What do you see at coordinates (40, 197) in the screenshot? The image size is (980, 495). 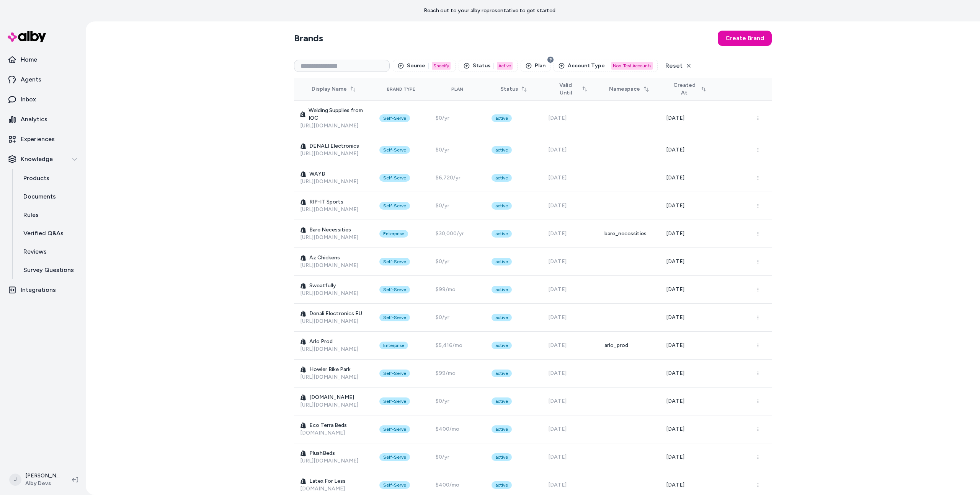 I see `p: Documents` at bounding box center [40, 197].